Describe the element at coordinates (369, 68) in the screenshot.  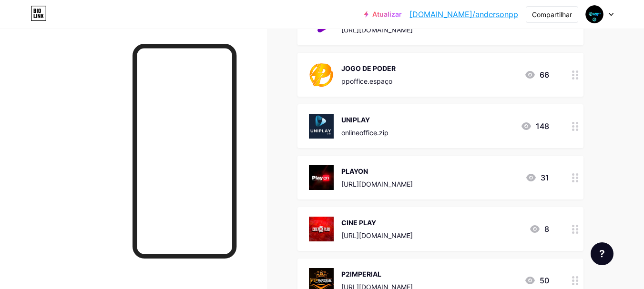
I see `font: JOGO DE PODER` at that location.